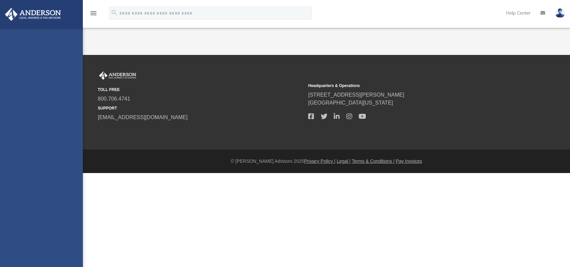 The image size is (570, 267). What do you see at coordinates (93, 13) in the screenshot?
I see `i: menu` at bounding box center [93, 13].